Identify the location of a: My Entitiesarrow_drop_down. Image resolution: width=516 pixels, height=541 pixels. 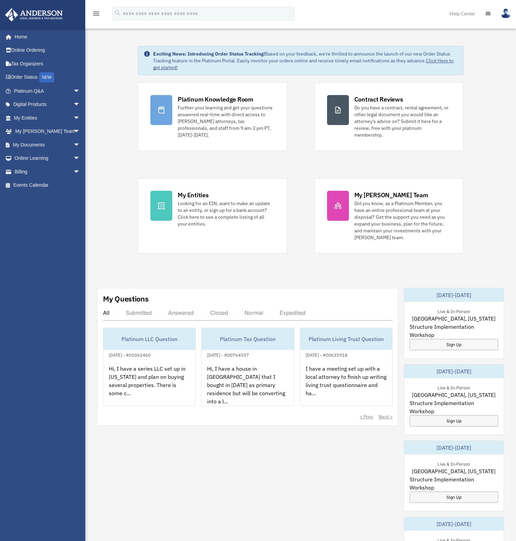
(47, 118).